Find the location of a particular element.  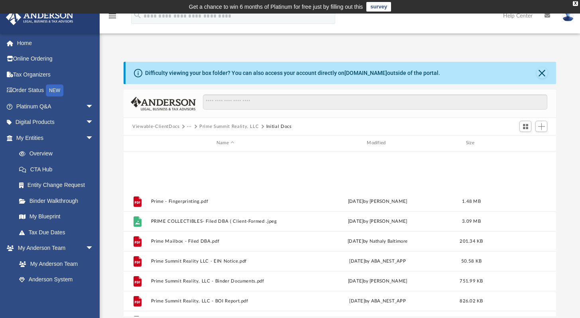

a: Order StatusNEW is located at coordinates (55, 90).